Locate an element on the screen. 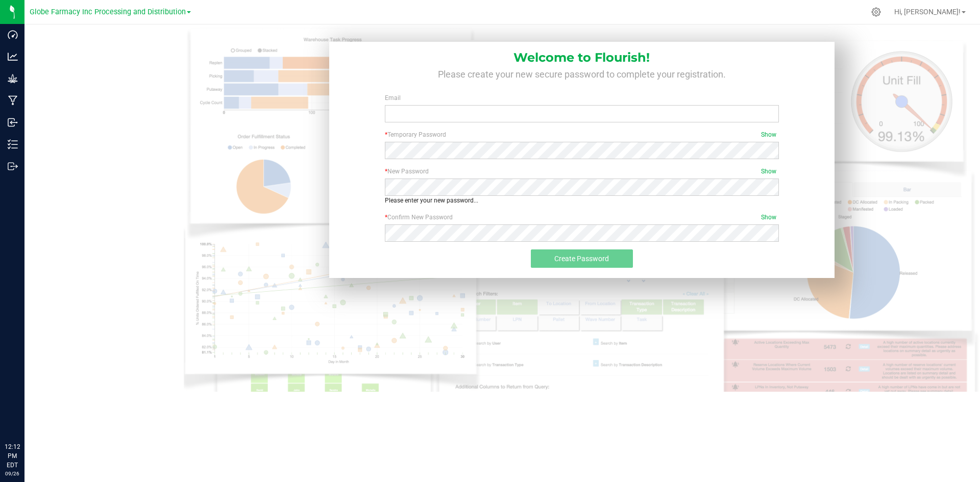  p: 12:12 PM EDT is located at coordinates (13, 456).